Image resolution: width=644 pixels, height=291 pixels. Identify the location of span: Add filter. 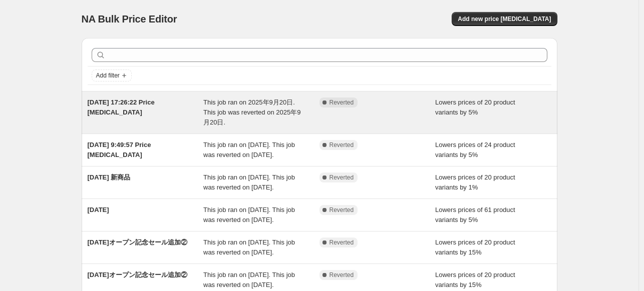
(108, 75).